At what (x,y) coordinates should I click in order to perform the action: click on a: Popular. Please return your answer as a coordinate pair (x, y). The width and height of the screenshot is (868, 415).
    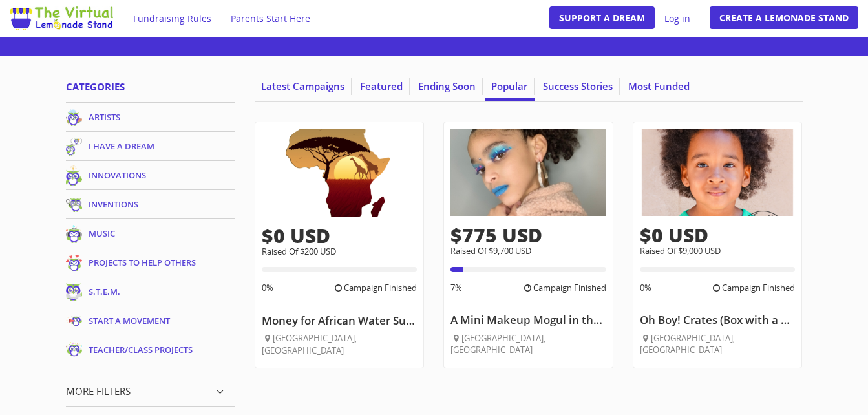
    Looking at the image, I should click on (509, 86).